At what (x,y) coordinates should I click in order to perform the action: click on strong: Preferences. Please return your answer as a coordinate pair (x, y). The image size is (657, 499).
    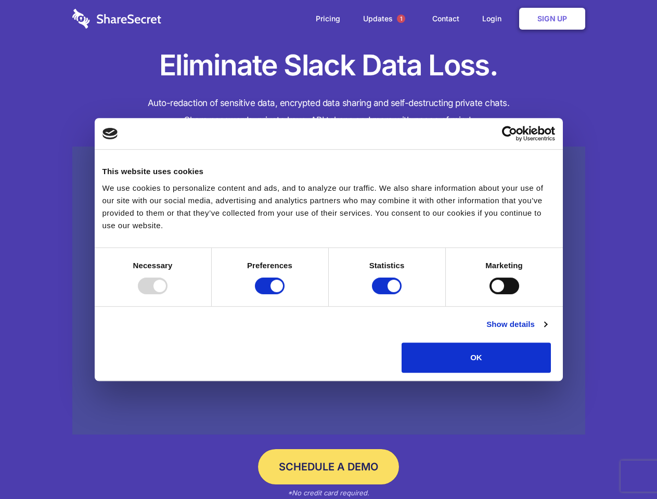
    Looking at the image, I should click on (269, 265).